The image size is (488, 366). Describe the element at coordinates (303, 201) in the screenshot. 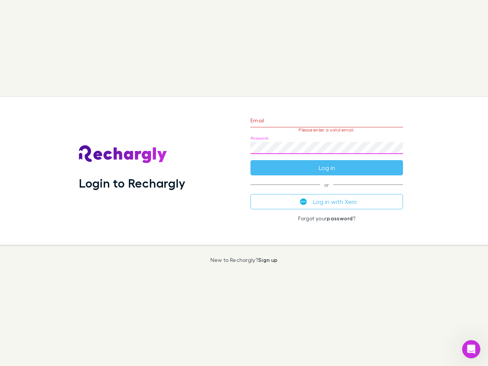

I see `img: Xero's logo` at that location.